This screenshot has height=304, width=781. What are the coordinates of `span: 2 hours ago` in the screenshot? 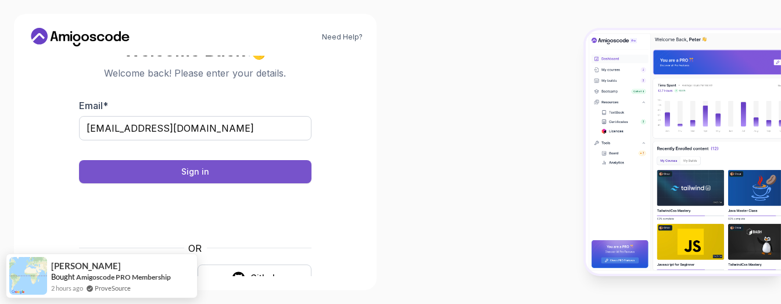 It's located at (67, 288).